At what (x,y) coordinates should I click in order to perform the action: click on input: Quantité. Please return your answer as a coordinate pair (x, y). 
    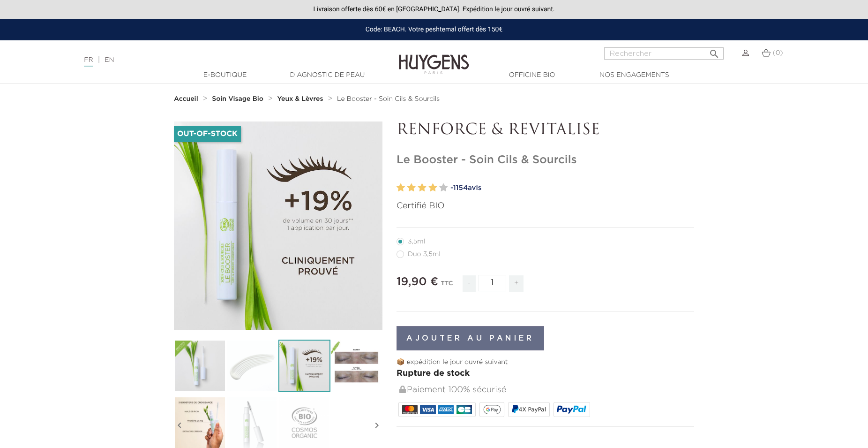
    Looking at the image, I should click on (492, 283).